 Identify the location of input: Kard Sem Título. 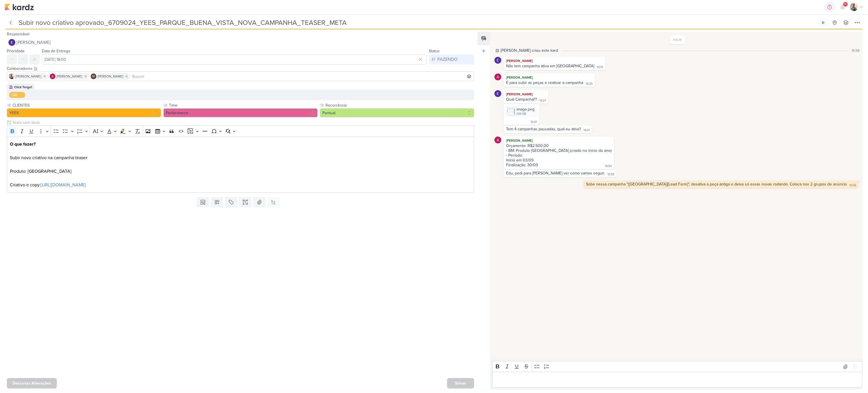
(417, 22).